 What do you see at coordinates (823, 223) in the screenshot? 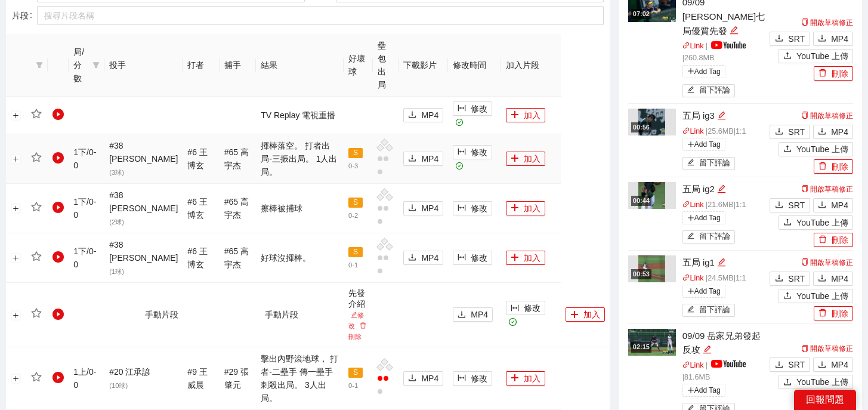
I see `span: YouTube 上傳` at bounding box center [823, 223].